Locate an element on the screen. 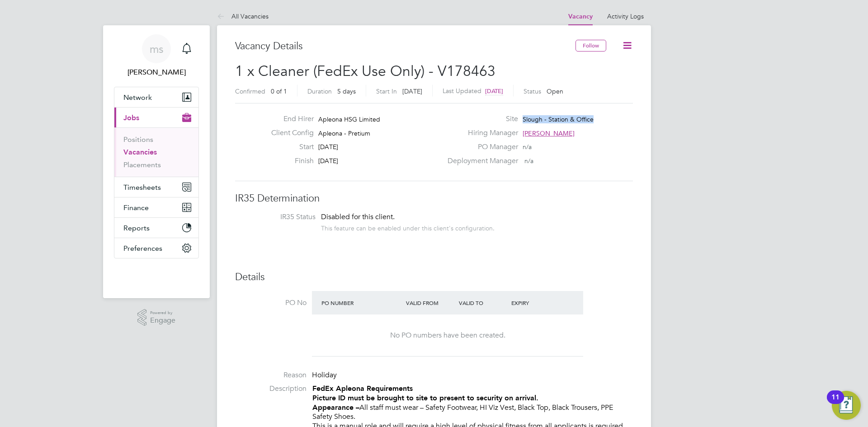  button: Finance is located at coordinates (157, 207).